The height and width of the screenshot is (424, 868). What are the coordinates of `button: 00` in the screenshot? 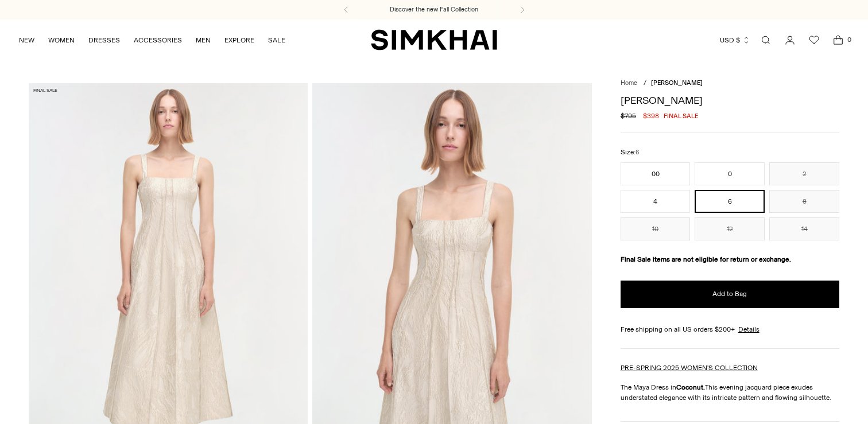 It's located at (656, 174).